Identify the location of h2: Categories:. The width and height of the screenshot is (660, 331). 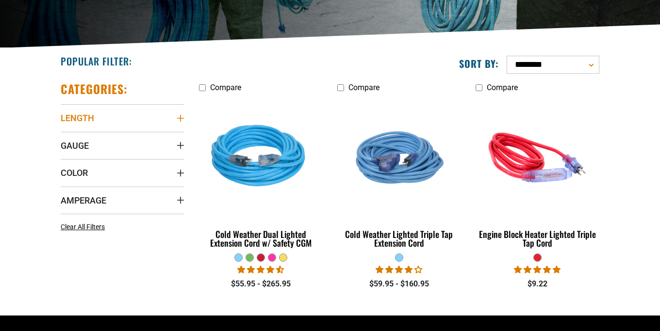
(94, 89).